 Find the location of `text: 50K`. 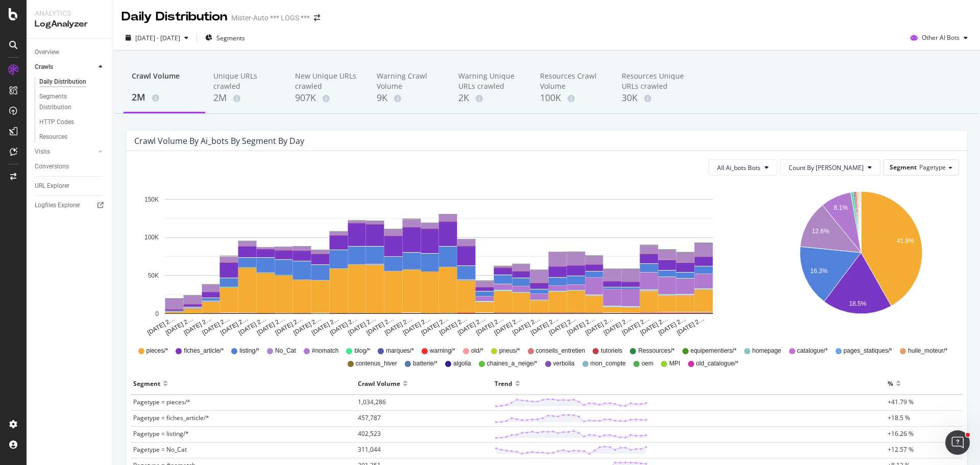

text: 50K is located at coordinates (153, 276).